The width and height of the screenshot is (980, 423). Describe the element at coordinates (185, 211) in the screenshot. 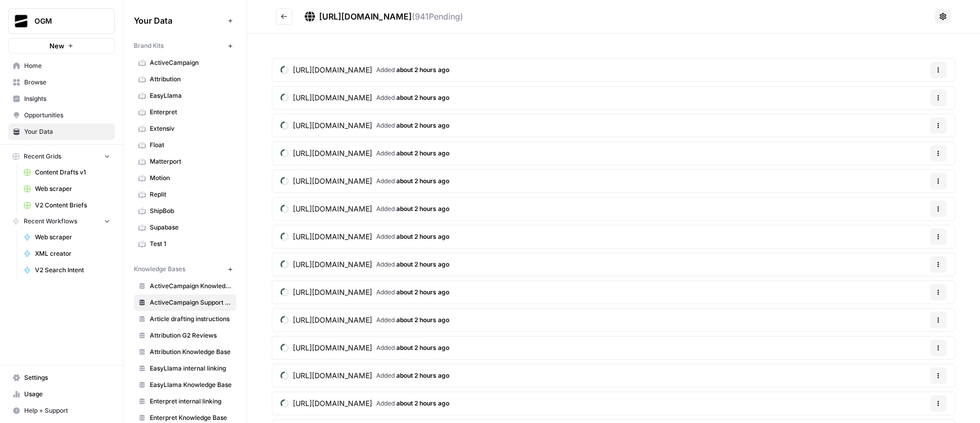

I see `a: ShipBob` at that location.